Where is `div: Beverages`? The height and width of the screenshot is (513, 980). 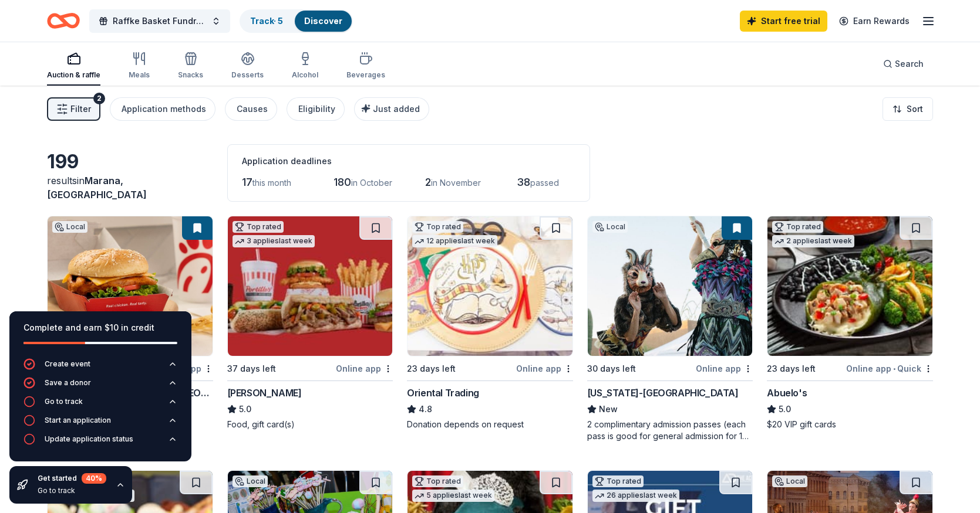 div: Beverages is located at coordinates (366, 75).